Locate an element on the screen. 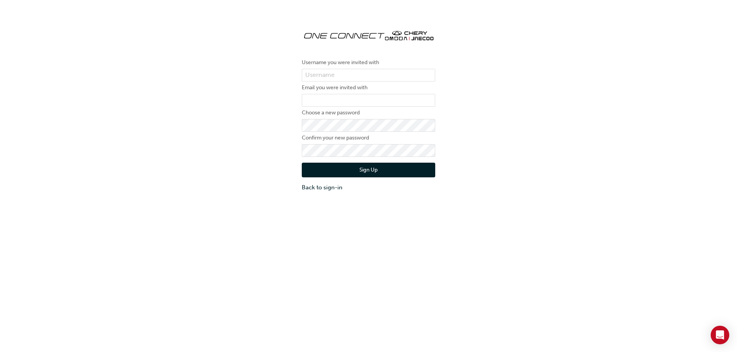  a: Back to sign-in is located at coordinates (368, 188).